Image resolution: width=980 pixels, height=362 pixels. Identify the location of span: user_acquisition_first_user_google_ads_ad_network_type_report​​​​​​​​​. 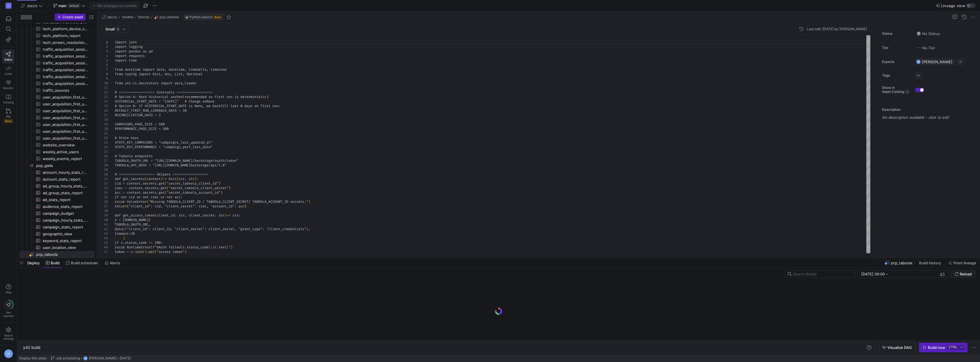
(65, 111).